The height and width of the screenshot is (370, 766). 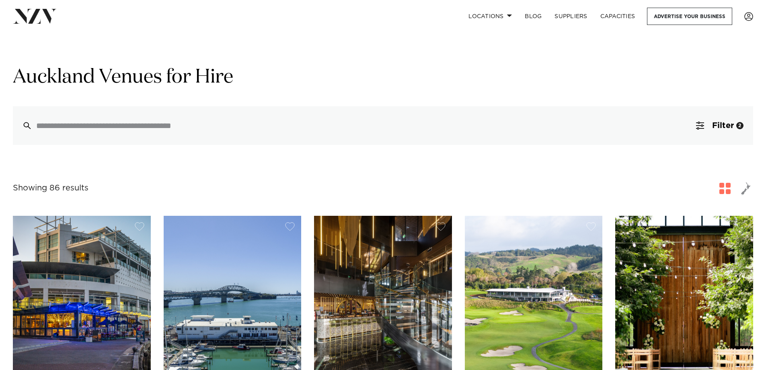 I want to click on h1: Auckland Venues for Hire, so click(x=383, y=77).